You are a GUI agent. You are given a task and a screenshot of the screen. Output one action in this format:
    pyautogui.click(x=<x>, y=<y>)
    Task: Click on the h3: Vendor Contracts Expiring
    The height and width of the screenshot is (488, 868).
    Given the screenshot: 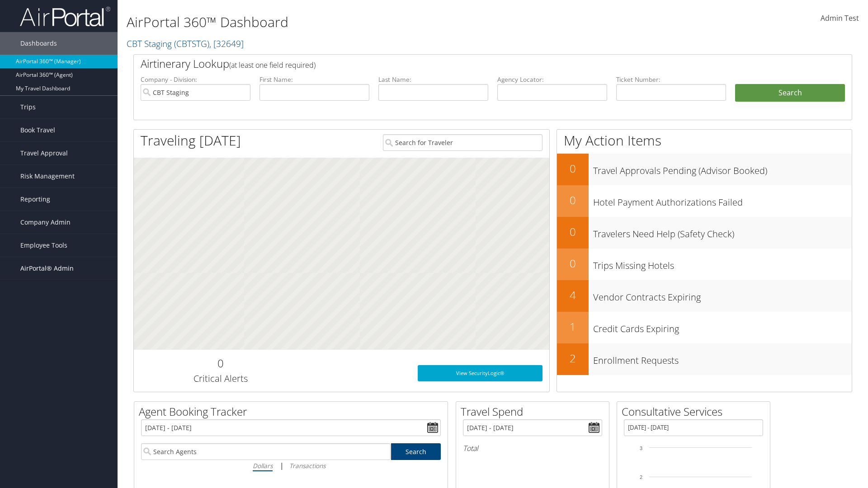 What is the action you would take?
    pyautogui.click(x=723, y=295)
    